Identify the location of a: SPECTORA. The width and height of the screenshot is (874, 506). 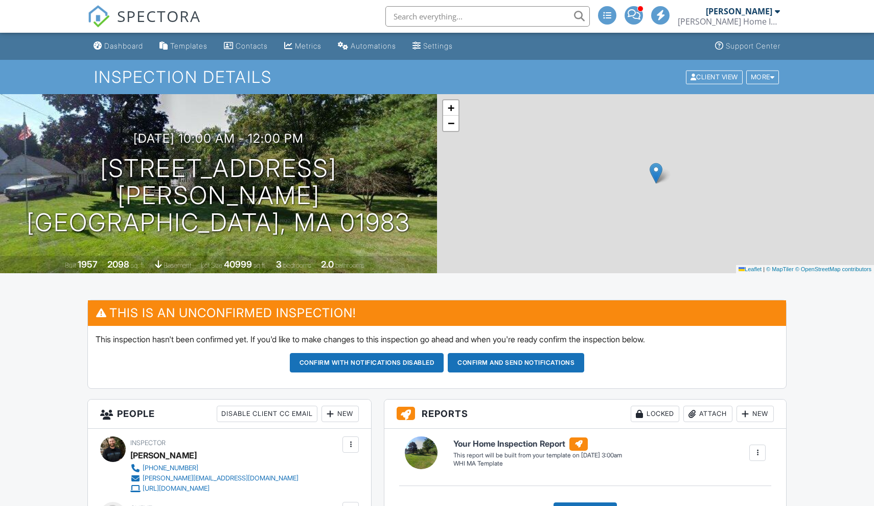
(144, 25).